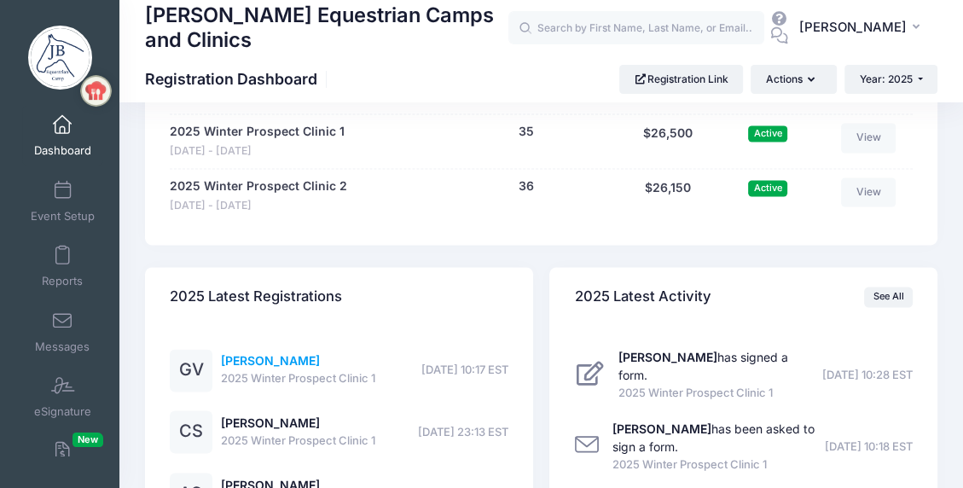 The image size is (963, 488). I want to click on div: CS, so click(191, 432).